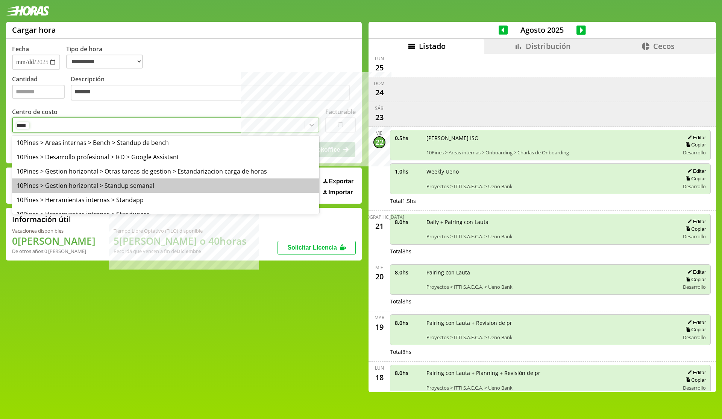  Describe the element at coordinates (551, 272) in the screenshot. I see `span: Pairing con Lauta` at that location.